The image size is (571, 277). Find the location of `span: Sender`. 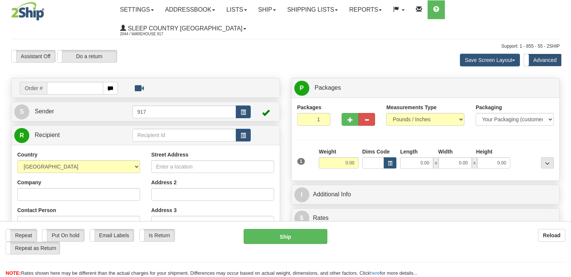

span: Sender is located at coordinates (44, 111).